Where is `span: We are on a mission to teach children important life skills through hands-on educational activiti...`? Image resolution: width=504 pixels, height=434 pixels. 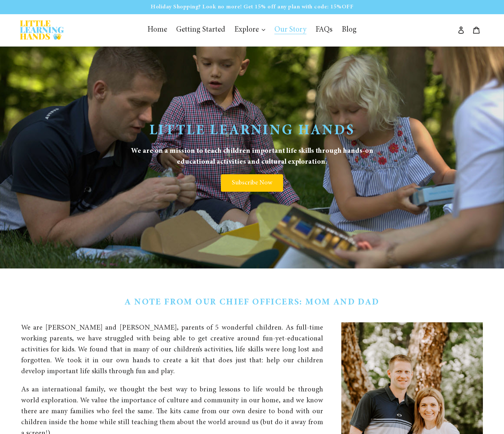
span: We are on a mission to teach children important life skills through hands-on educational activiti... is located at coordinates (253, 156).